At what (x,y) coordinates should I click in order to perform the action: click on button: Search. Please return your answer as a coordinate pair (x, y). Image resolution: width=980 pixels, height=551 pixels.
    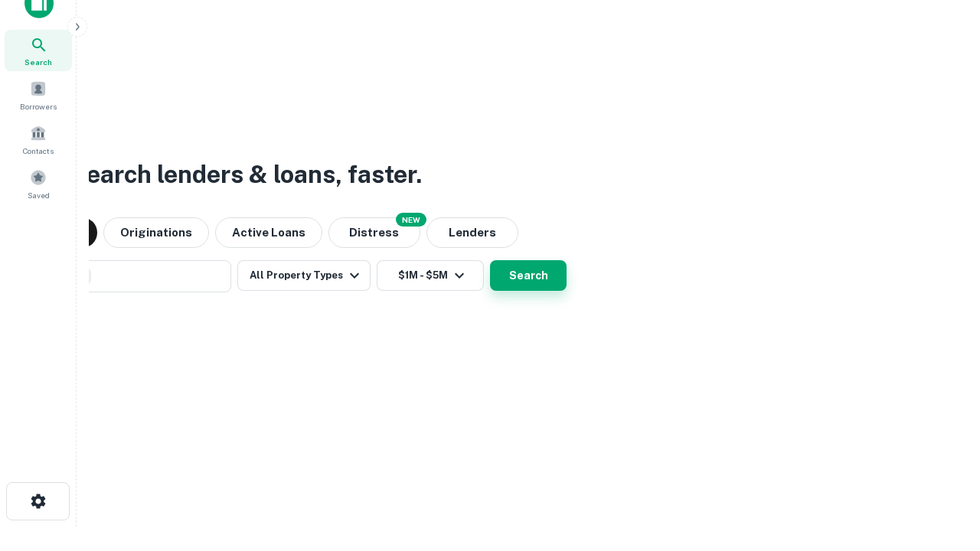
    Looking at the image, I should click on (528, 275).